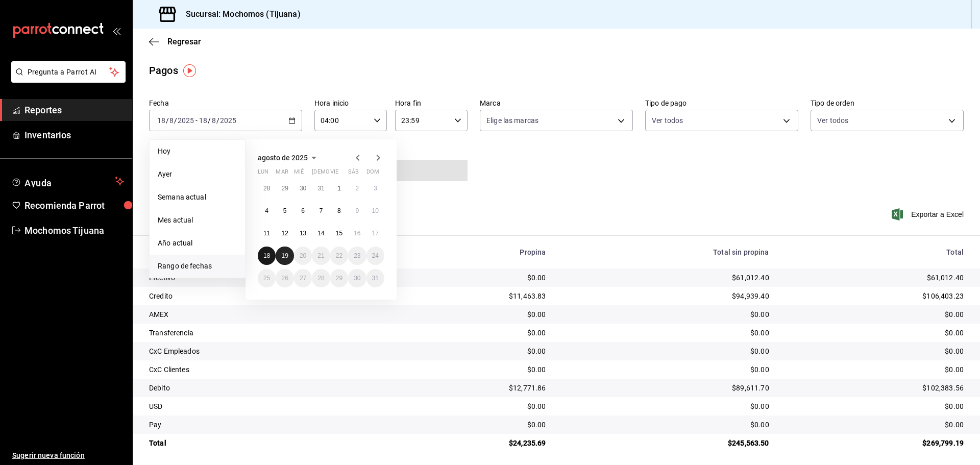 The image size is (980, 465). I want to click on abbr: 7 de agosto de 2025, so click(322, 211).